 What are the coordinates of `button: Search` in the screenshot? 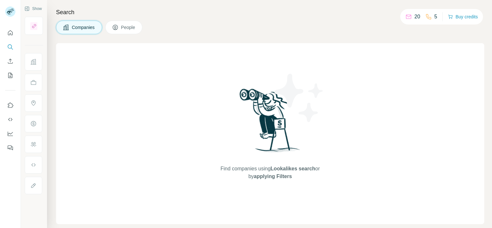 It's located at (10, 47).